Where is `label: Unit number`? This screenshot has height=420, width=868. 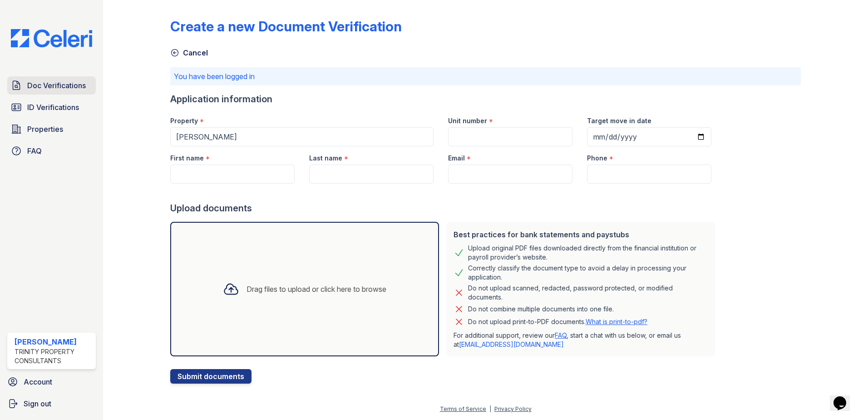 label: Unit number is located at coordinates (468, 121).